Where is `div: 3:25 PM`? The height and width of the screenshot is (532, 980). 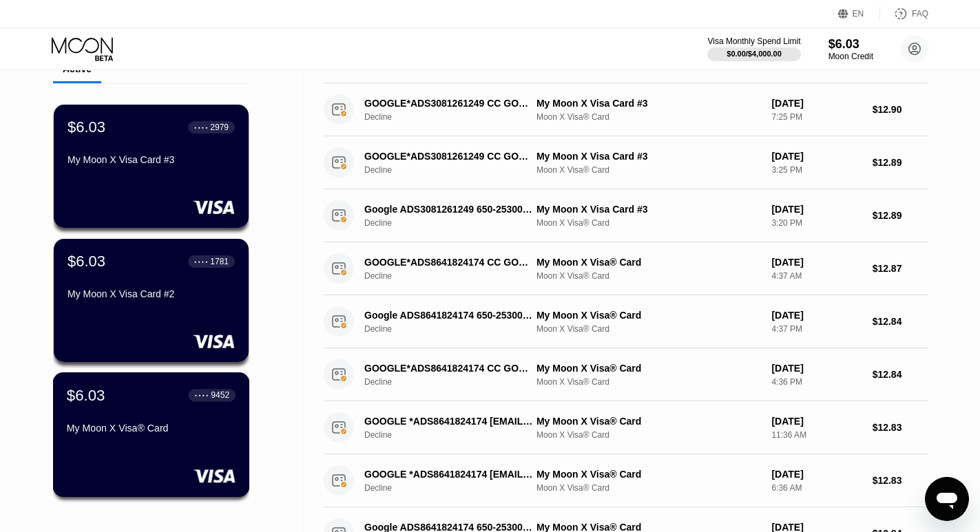 div: 3:25 PM is located at coordinates (816, 170).